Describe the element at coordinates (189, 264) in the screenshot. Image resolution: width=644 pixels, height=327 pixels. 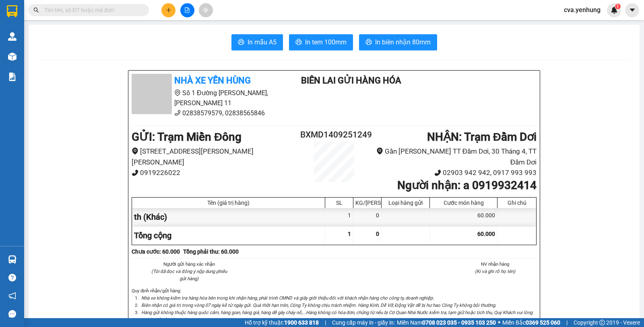
I see `li: Người gửi hàng xác nhận` at that location.